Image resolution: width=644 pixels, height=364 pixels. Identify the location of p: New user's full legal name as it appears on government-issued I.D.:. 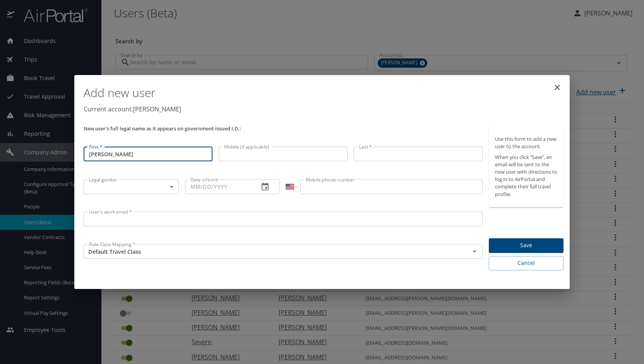
(283, 129).